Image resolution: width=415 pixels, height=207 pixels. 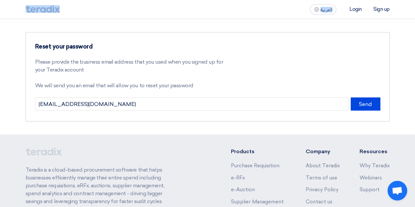 What do you see at coordinates (397, 191) in the screenshot?
I see `a: Open chat` at bounding box center [397, 191].